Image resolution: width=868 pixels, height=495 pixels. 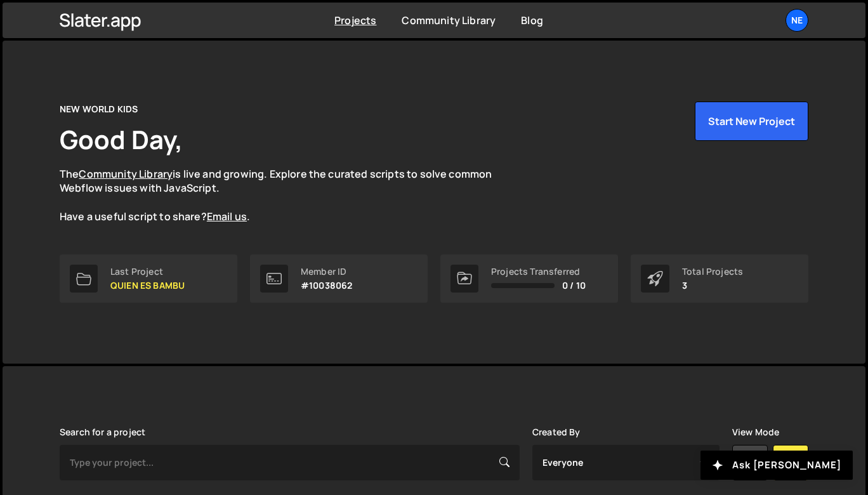 What do you see at coordinates (326, 272) in the screenshot?
I see `div: Member ID` at bounding box center [326, 272].